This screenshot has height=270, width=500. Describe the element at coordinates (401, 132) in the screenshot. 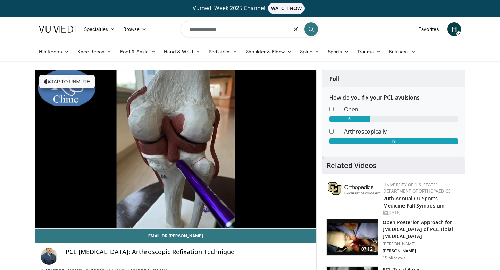

I see `dd: Arthroscopically` at that location.